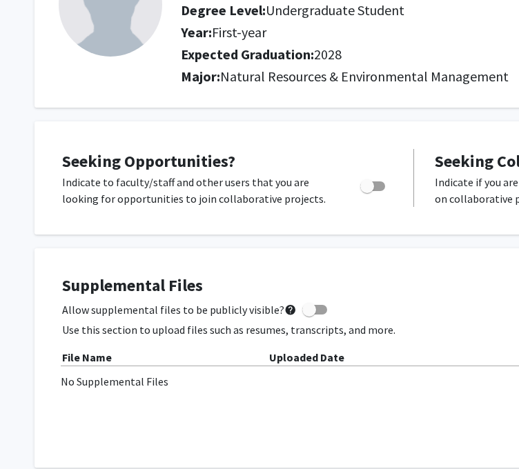 The height and width of the screenshot is (469, 519). Describe the element at coordinates (239, 32) in the screenshot. I see `span: First-year` at that location.